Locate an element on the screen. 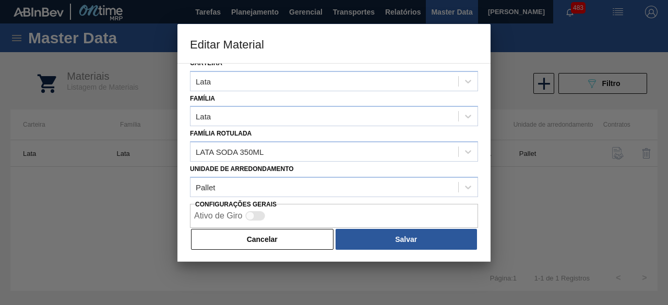 The width and height of the screenshot is (668, 305). h3: Editar Material is located at coordinates (334, 44).